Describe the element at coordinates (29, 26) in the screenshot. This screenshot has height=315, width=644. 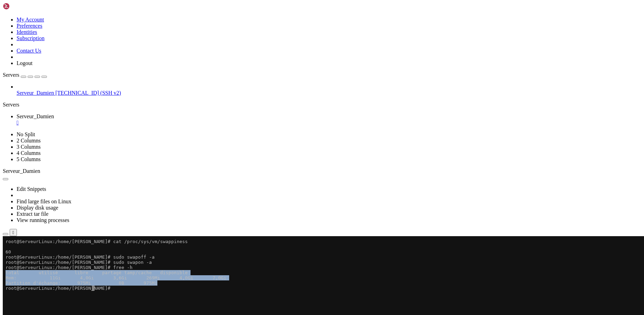
I see `a: Preferences` at that location.